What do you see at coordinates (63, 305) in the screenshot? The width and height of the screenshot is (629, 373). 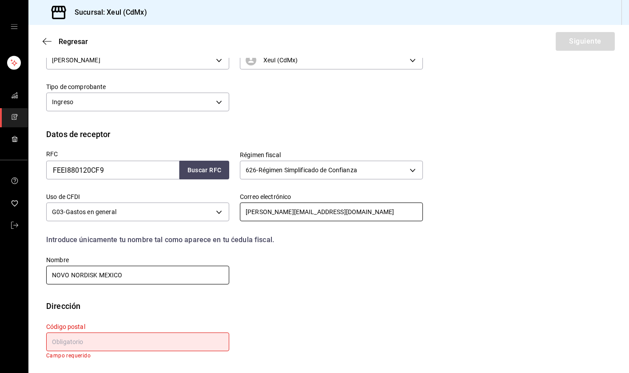 I see `div: Dirección` at bounding box center [63, 305].